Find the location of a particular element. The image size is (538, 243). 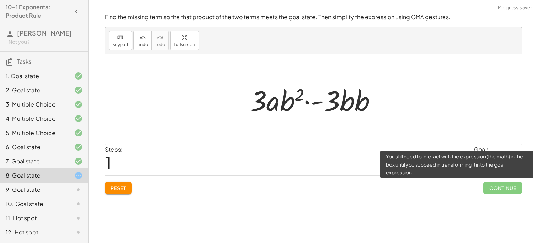

button: undoundo is located at coordinates (143, 40).